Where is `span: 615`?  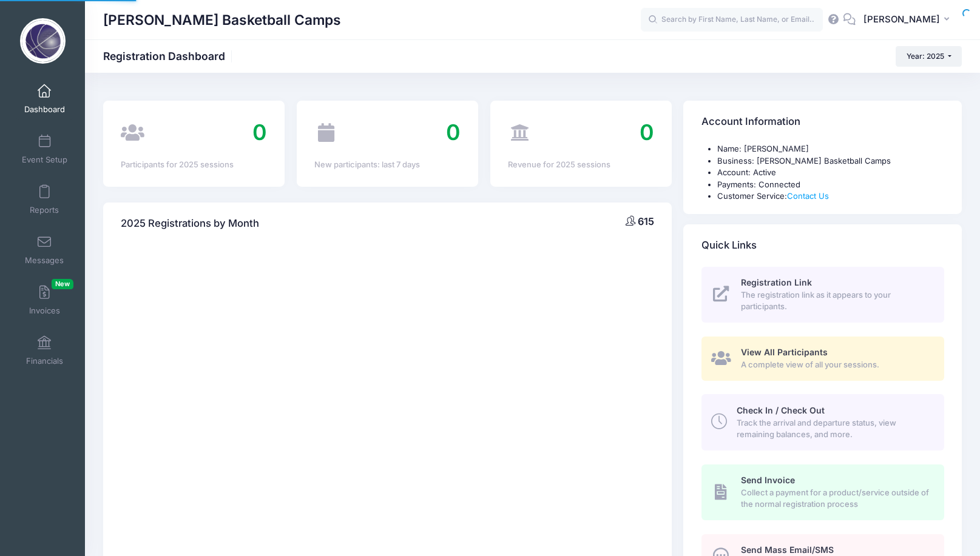 span: 615 is located at coordinates (645, 221).